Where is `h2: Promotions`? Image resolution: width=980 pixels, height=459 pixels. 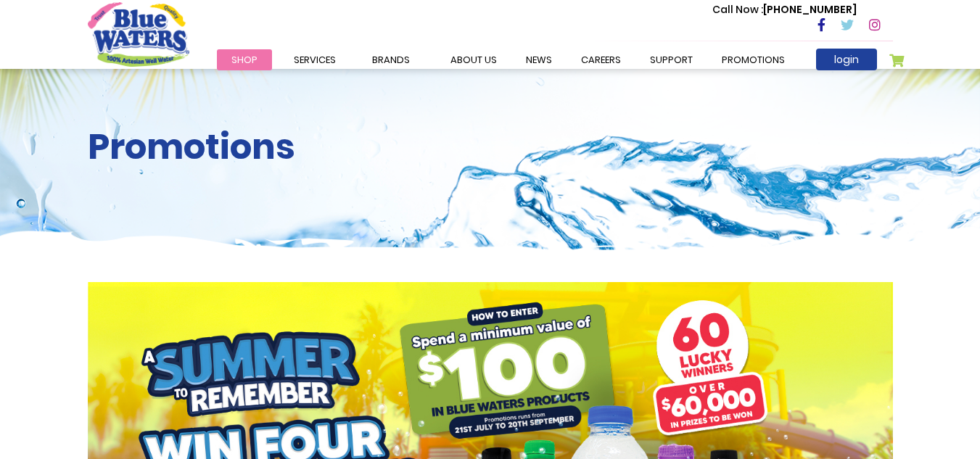
h2: Promotions is located at coordinates (490, 147).